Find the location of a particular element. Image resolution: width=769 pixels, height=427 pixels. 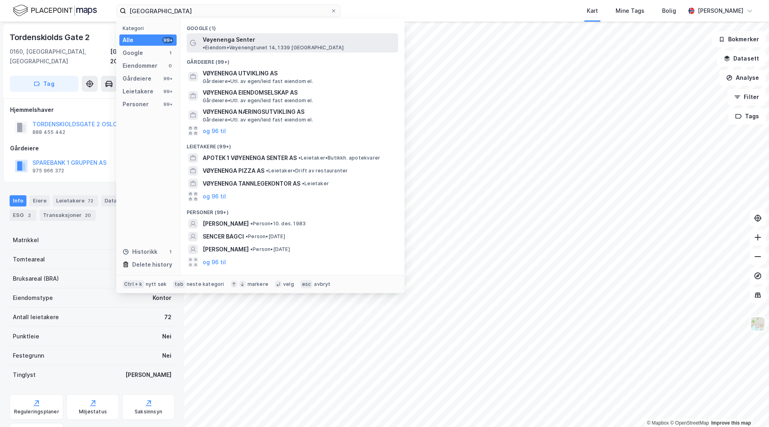

div: neste kategori is located at coordinates (206, 284).